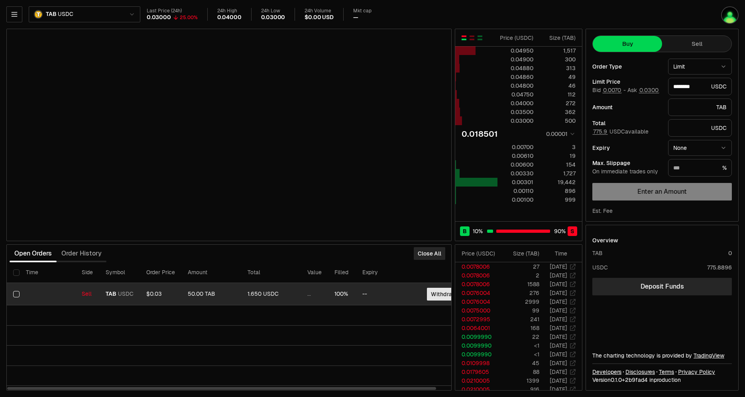 This screenshot has height=397, width=745. I want to click on div: Price ( USDC ), so click(515, 38).